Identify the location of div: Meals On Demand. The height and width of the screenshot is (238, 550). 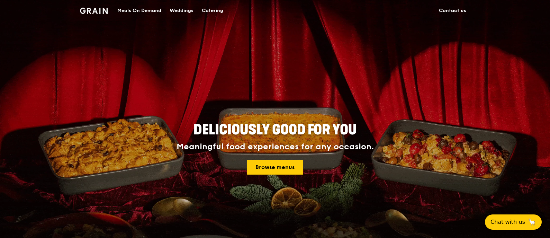
(139, 11).